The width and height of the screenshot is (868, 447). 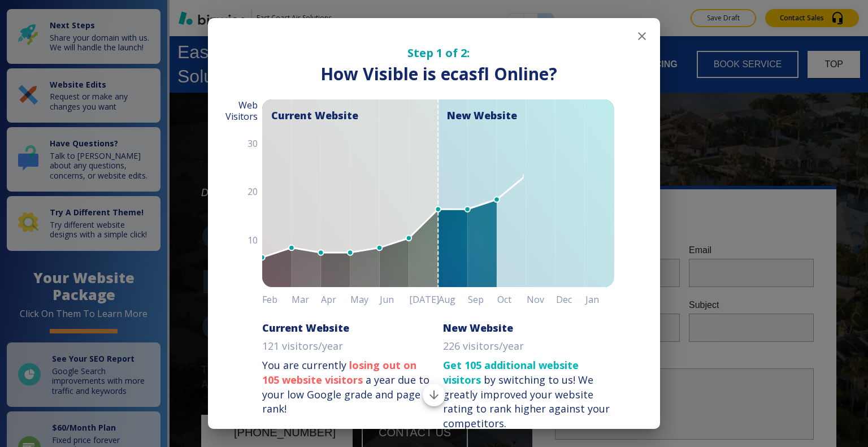 What do you see at coordinates (365, 300) in the screenshot?
I see `h6: May` at bounding box center [365, 300].